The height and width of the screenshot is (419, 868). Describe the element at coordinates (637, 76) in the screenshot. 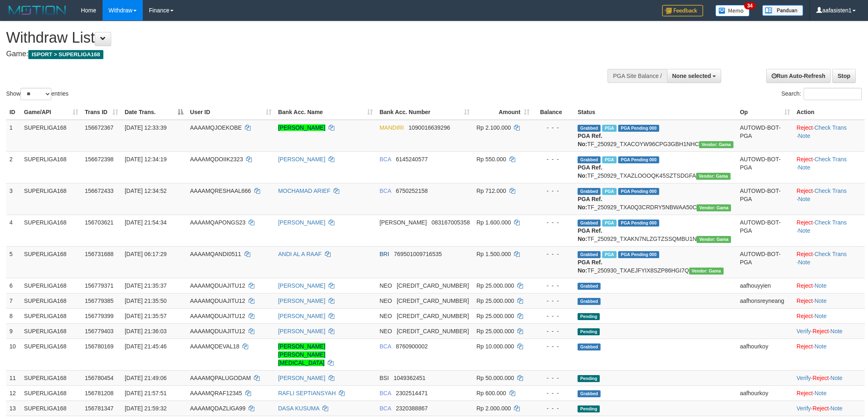

I see `div: PGA Site Balance /` at that location.